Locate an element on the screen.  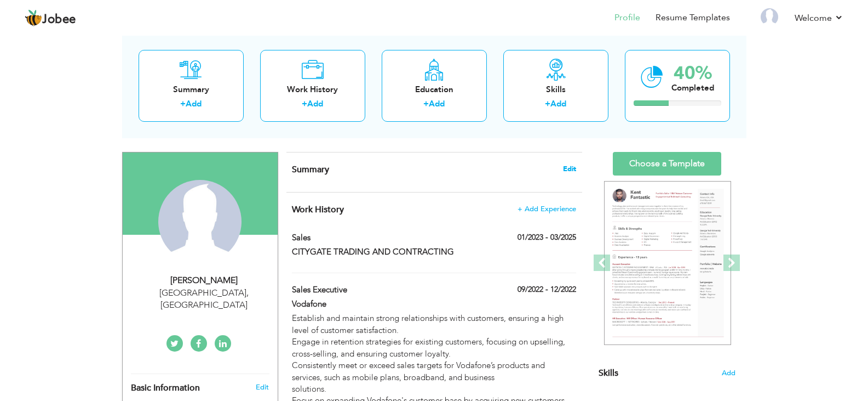
label: 01/2023 - 03/2025 is located at coordinates (547, 237).